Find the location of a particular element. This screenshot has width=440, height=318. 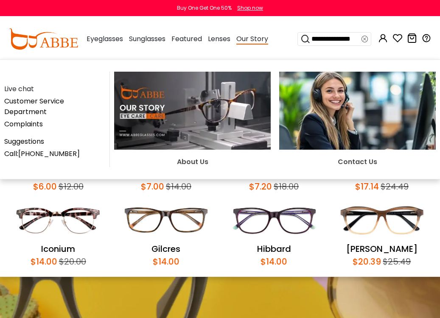

div: $7.20 is located at coordinates (260, 187).